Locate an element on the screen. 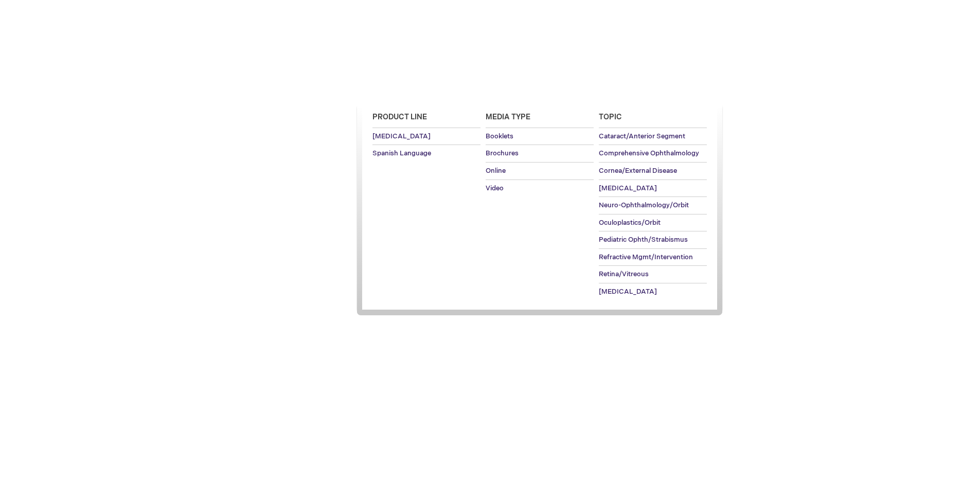 The image size is (980, 484). span: Cataract/Anterior Segment is located at coordinates (642, 137).